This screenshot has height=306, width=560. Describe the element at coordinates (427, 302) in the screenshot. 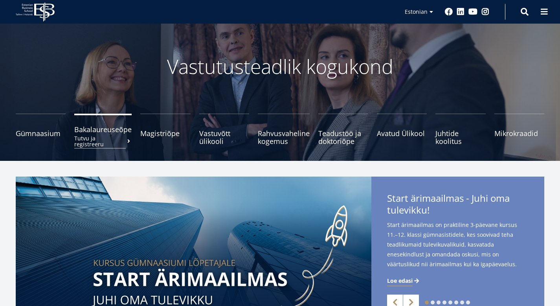

I see `a: 1` at that location.